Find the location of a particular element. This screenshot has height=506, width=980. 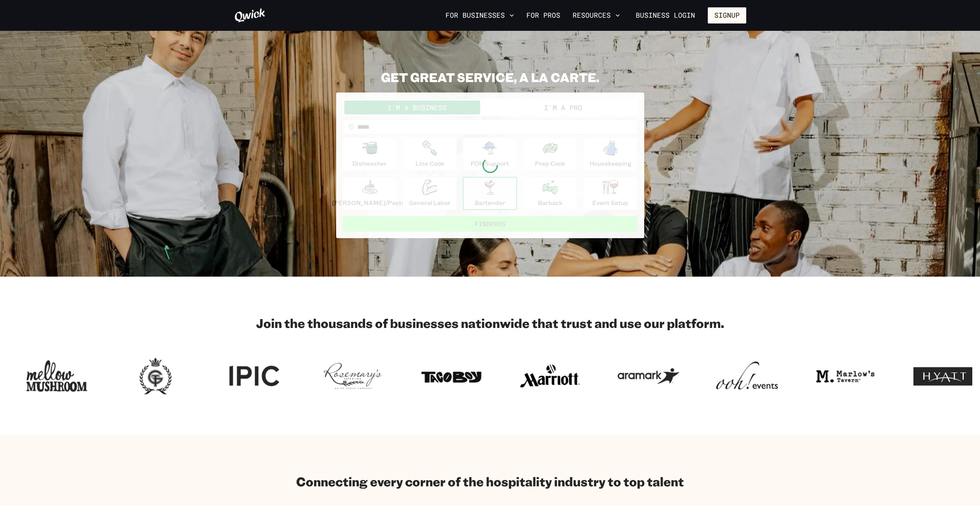

img: Logo for Georgian Terrace is located at coordinates (156, 376).